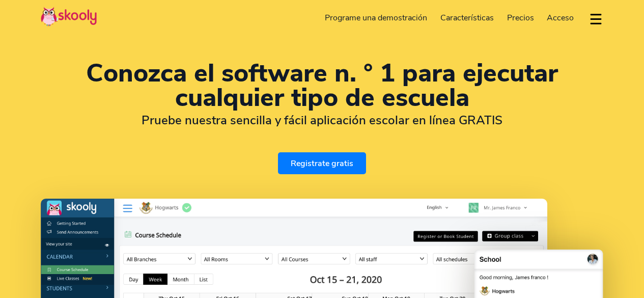  Describe the element at coordinates (69, 17) in the screenshot. I see `img: Skooly` at that location.